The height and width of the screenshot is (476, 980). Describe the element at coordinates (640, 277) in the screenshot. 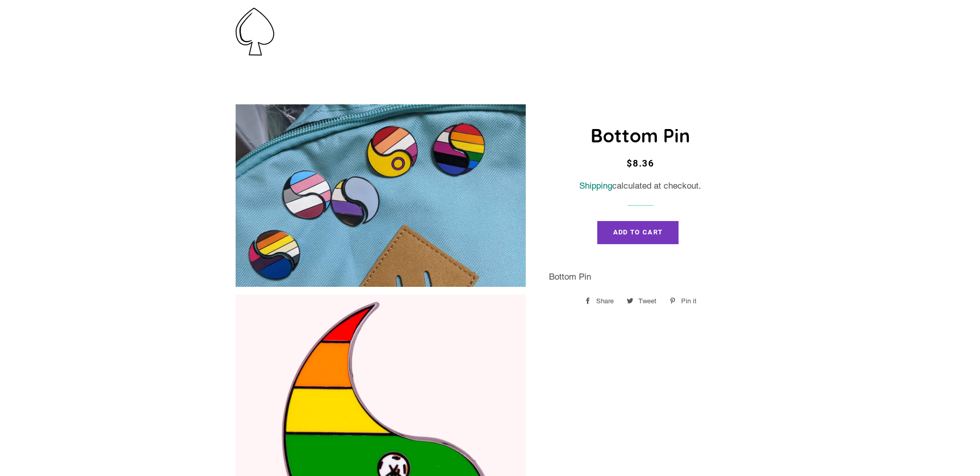

I see `div: Bottom Pin` at that location.